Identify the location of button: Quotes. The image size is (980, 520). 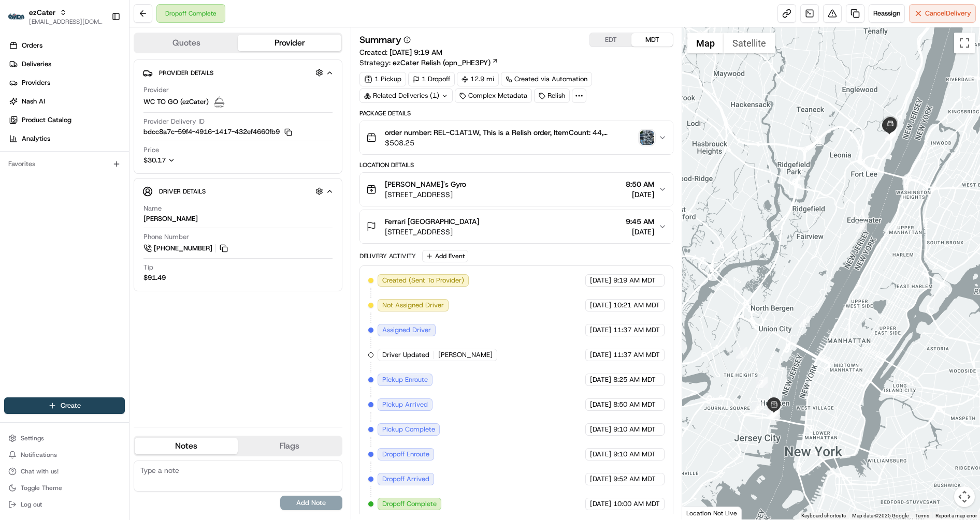
(186, 43).